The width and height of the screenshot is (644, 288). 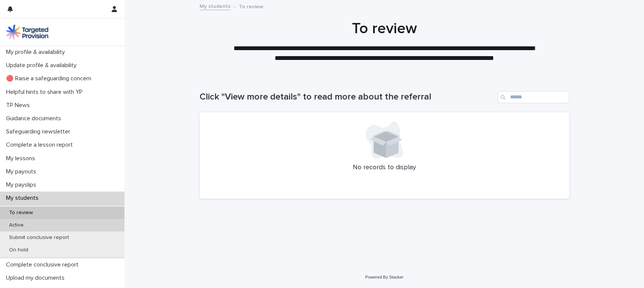 I want to click on p: Upload my documents, so click(x=37, y=278).